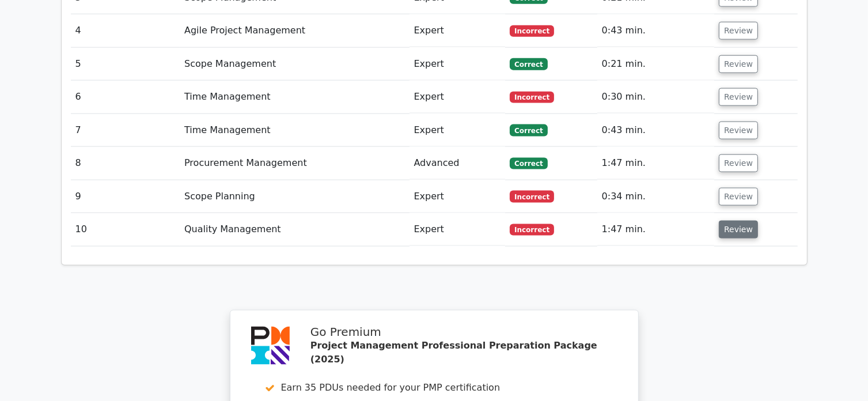  What do you see at coordinates (125, 163) in the screenshot?
I see `td: 8` at bounding box center [125, 163].